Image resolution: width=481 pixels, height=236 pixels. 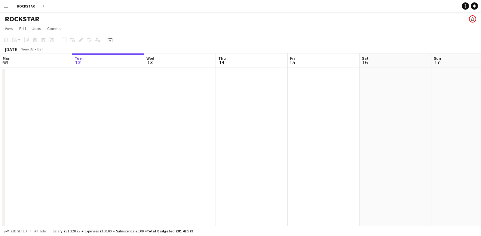 I want to click on span: Edit, so click(x=23, y=29).